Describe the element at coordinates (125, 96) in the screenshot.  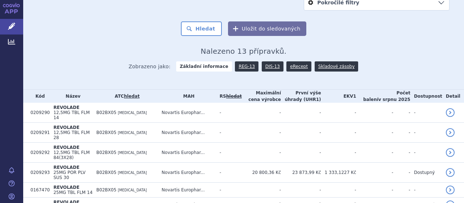
I see `th: ATC` at that location.